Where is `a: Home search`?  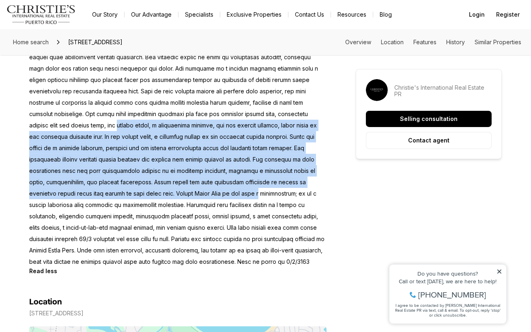
a: Home search is located at coordinates (31, 42).